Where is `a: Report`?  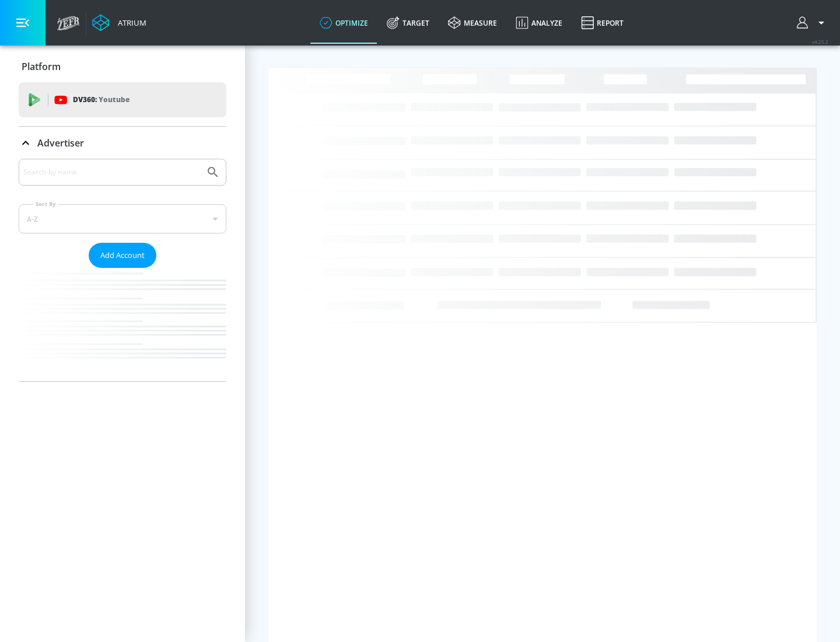 a: Report is located at coordinates (602, 23).